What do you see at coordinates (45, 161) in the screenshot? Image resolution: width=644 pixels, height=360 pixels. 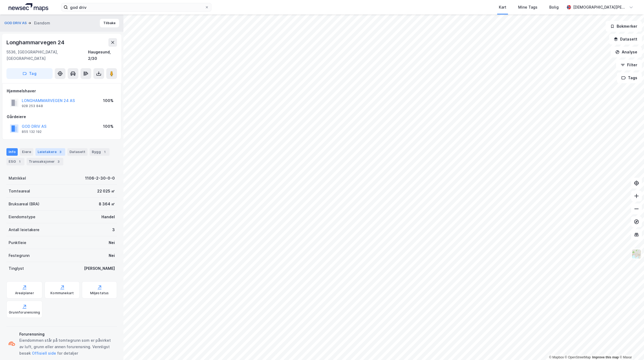 I see `div: Transaksjoner` at bounding box center [45, 161].